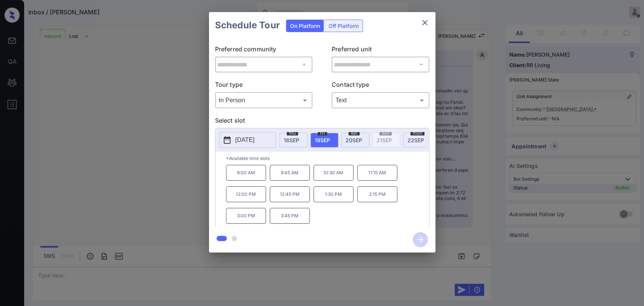  I want to click on p: 2:15 PM, so click(378, 194).